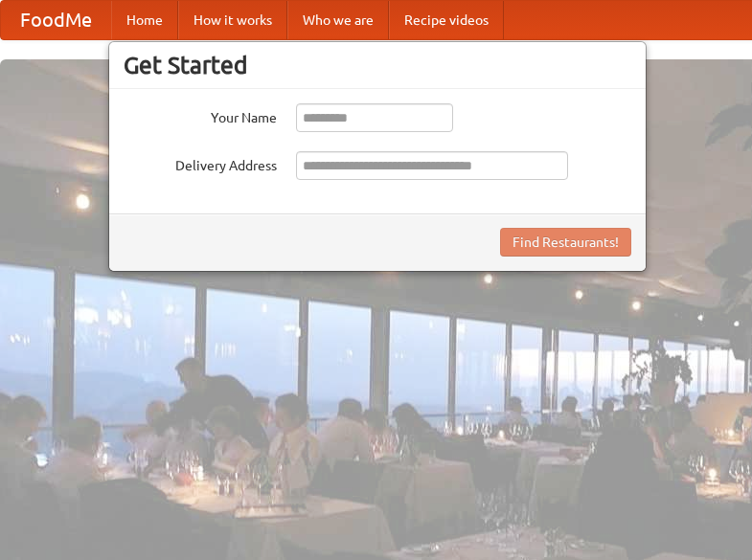 This screenshot has width=752, height=560. I want to click on a: Who we are, so click(338, 21).